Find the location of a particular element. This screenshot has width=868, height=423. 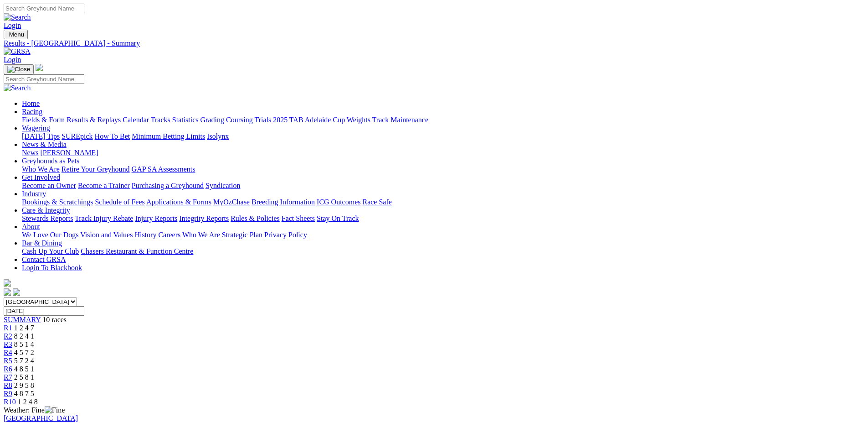

a: R2 is located at coordinates (8, 335).